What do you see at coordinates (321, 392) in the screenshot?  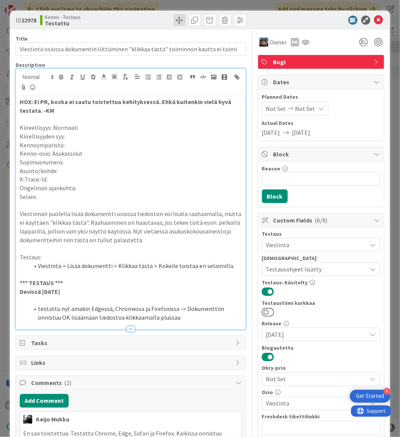 I see `div: Osio` at bounding box center [321, 392].